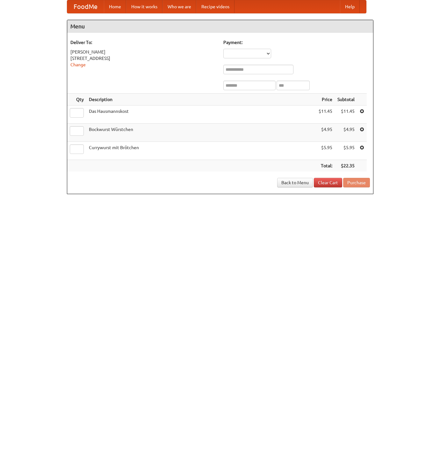 This screenshot has width=433, height=451. What do you see at coordinates (328, 183) in the screenshot?
I see `a: Clear Cart` at bounding box center [328, 183].